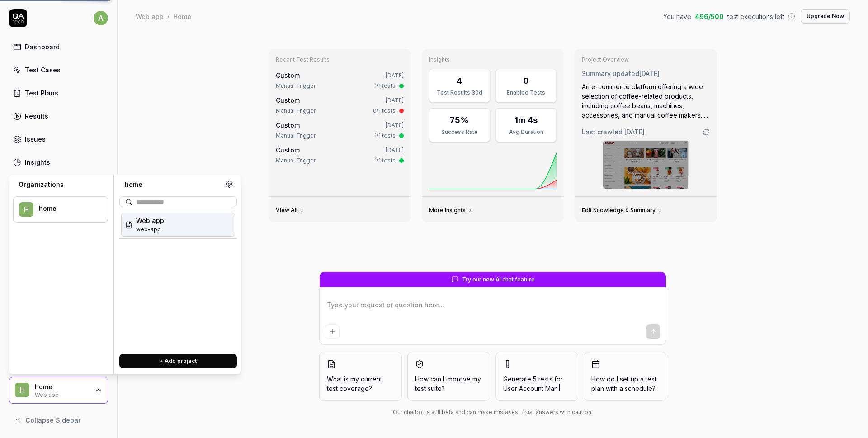 The height and width of the screenshot is (438, 868). Describe the element at coordinates (645, 101) in the screenshot. I see `div: An e-commerce platform offering a wide selection of coffee-related products, including coffee bea...` at that location.